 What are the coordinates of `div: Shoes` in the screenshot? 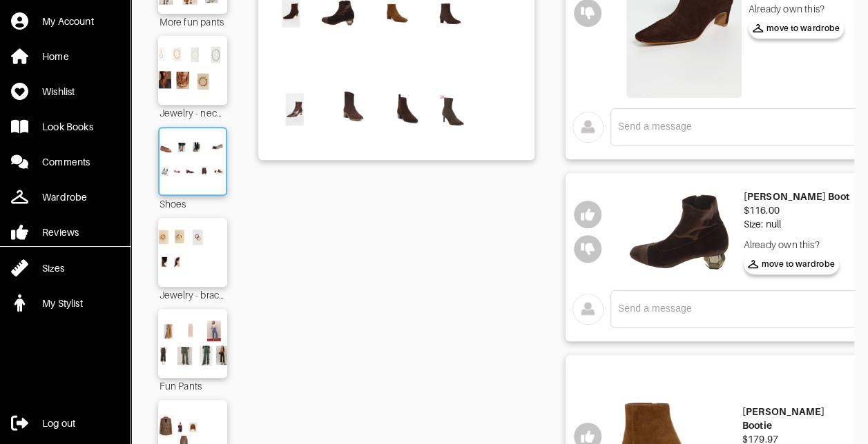 It's located at (192, 203).